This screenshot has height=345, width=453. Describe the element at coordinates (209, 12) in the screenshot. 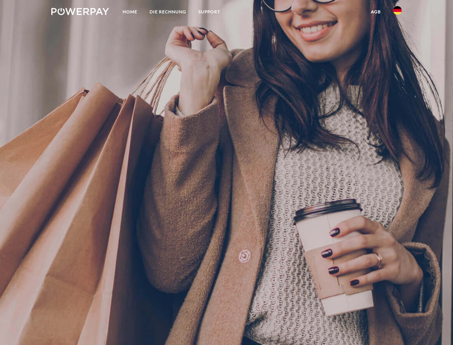

I see `a: SUPPORT` at that location.